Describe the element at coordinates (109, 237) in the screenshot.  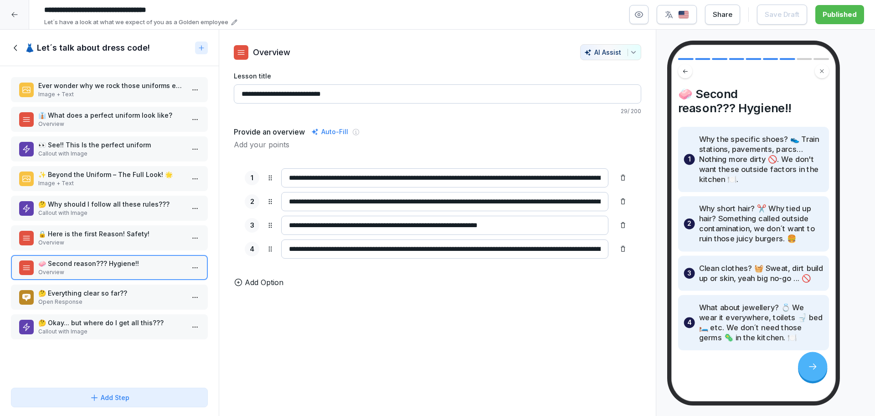
I see `div: 🔒 Here is the first Reason! Safety!Overview` at that location.